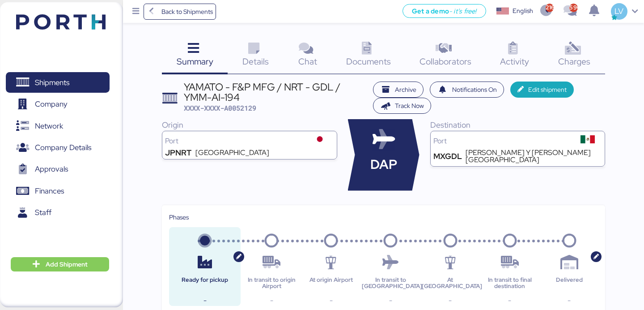 This screenshot has height=310, width=644. I want to click on span: Company, so click(51, 104).